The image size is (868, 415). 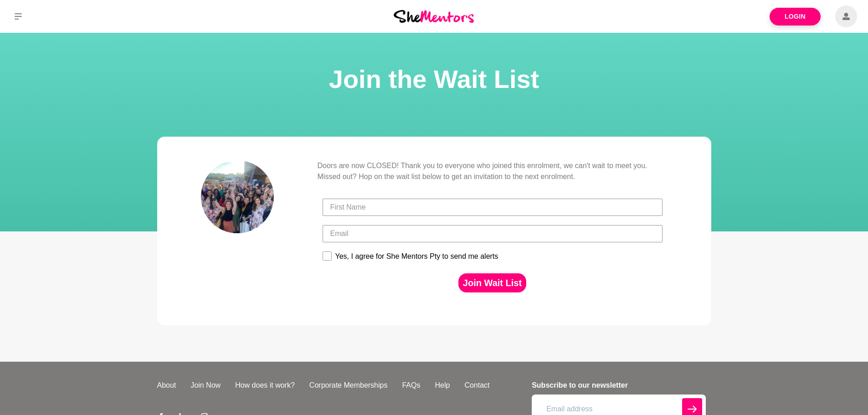 I want to click on input: Email, so click(x=492, y=233).